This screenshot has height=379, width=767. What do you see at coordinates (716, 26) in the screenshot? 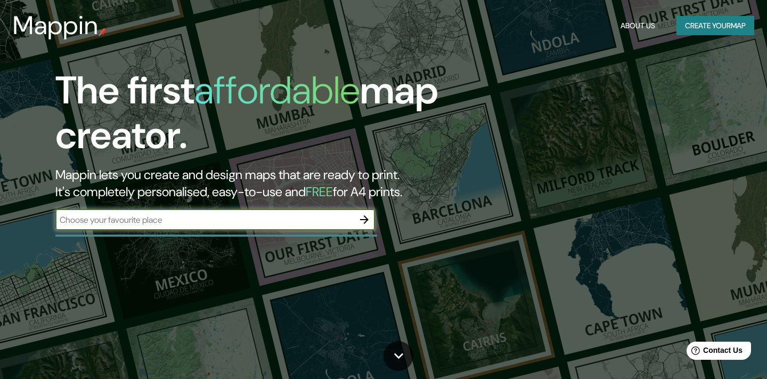
I see `button: Create yourmap` at bounding box center [716, 26].